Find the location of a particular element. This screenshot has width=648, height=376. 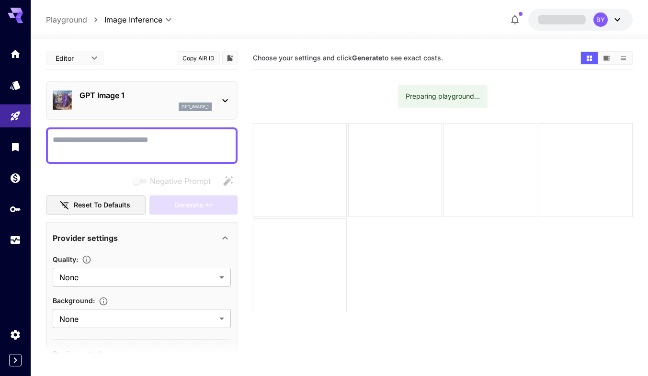

p: GPT Image 1 is located at coordinates (146, 95).